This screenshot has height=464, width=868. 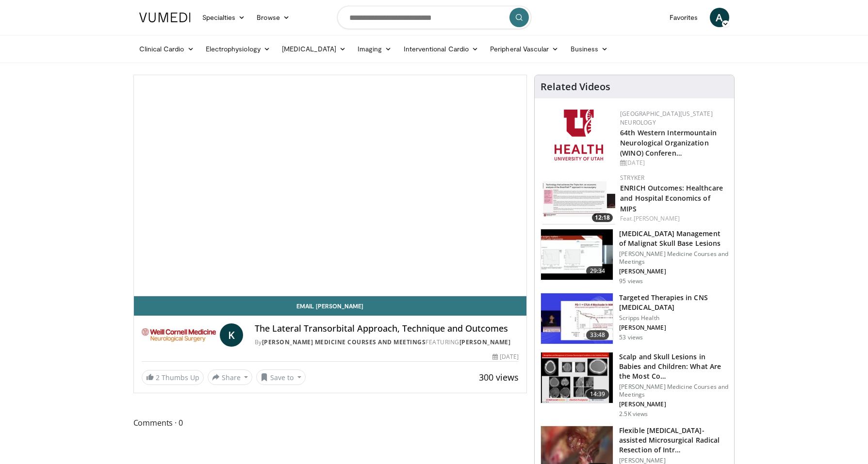 I want to click on a: K, so click(x=232, y=335).